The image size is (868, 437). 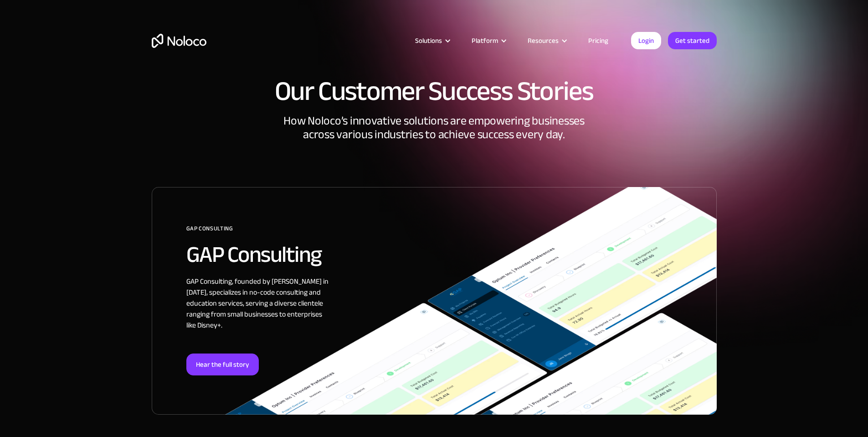 I want to click on a: home, so click(x=179, y=40).